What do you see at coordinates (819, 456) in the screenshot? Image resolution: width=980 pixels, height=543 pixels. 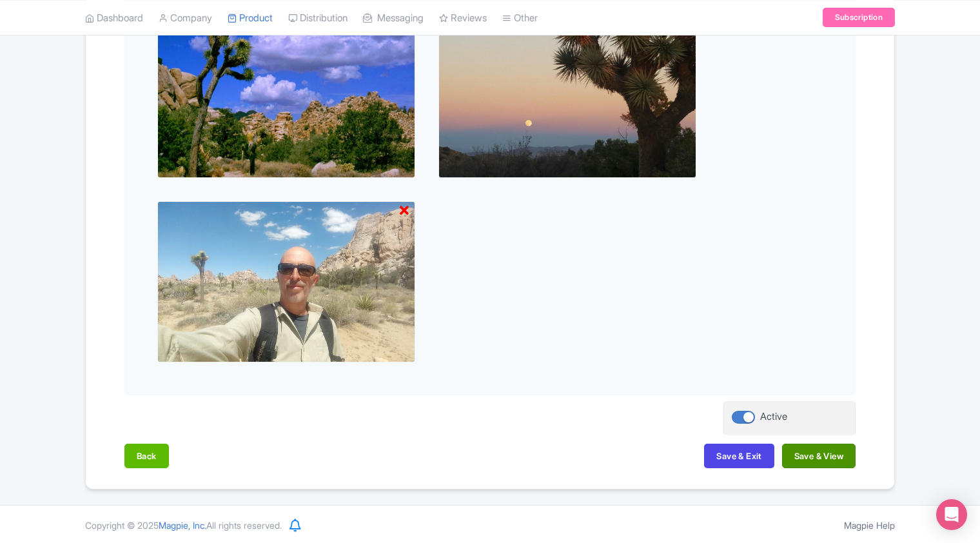 I see `button: Save & View` at bounding box center [819, 456].